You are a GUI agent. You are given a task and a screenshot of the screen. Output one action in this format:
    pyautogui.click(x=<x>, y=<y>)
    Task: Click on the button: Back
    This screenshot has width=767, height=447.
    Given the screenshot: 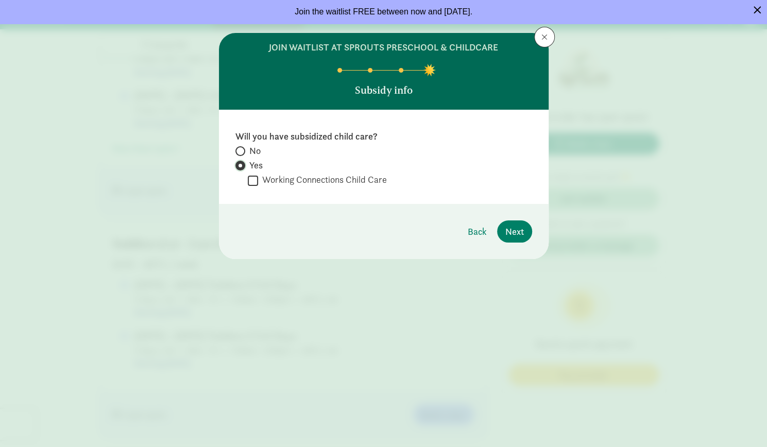 What is the action you would take?
    pyautogui.click(x=477, y=231)
    